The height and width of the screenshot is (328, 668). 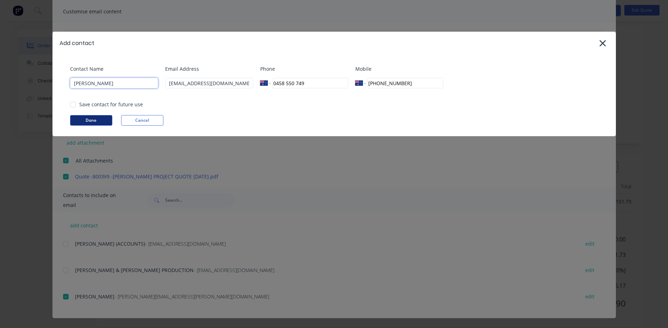 What do you see at coordinates (209, 69) in the screenshot?
I see `label: Email Address` at bounding box center [209, 69].